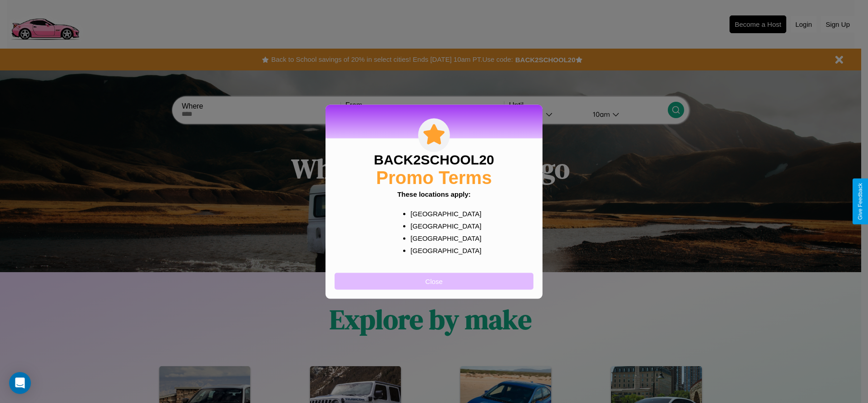  Describe the element at coordinates (860, 202) in the screenshot. I see `div: Give Feedback` at that location.